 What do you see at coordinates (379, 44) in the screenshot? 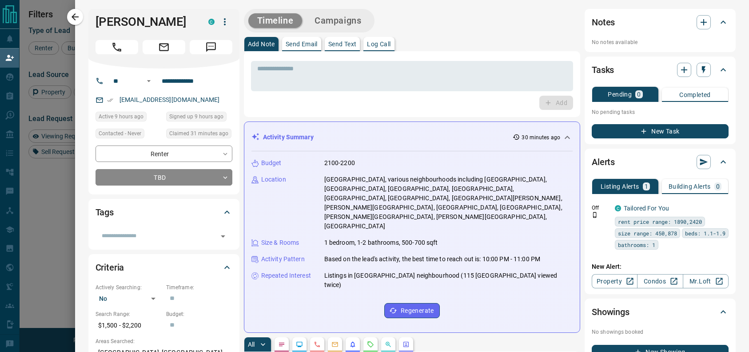
I see `p: Log Call` at bounding box center [379, 44].